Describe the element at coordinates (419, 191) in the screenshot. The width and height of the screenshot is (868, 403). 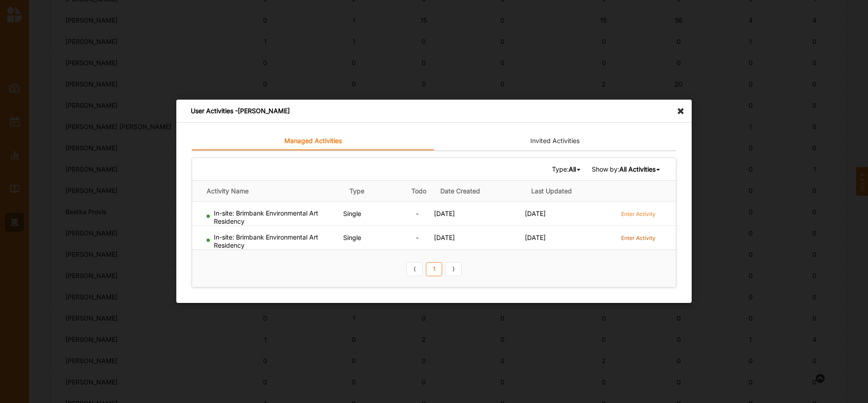
I see `th: Todo` at that location.